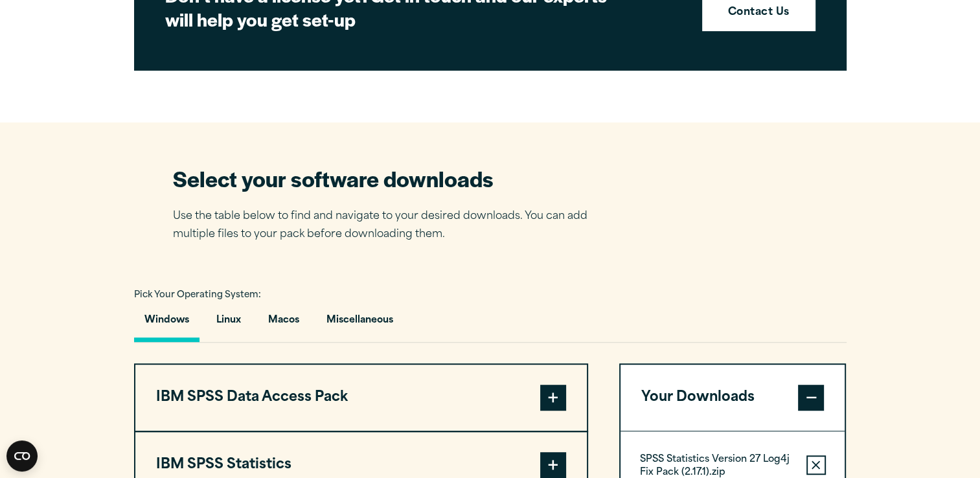 The height and width of the screenshot is (478, 980). What do you see at coordinates (758, 13) in the screenshot?
I see `strong: Contact Us` at bounding box center [758, 13].